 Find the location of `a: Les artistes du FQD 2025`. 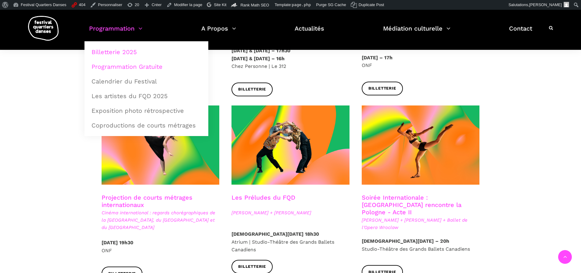

a: Les artistes du FQD 2025 is located at coordinates (146, 96).